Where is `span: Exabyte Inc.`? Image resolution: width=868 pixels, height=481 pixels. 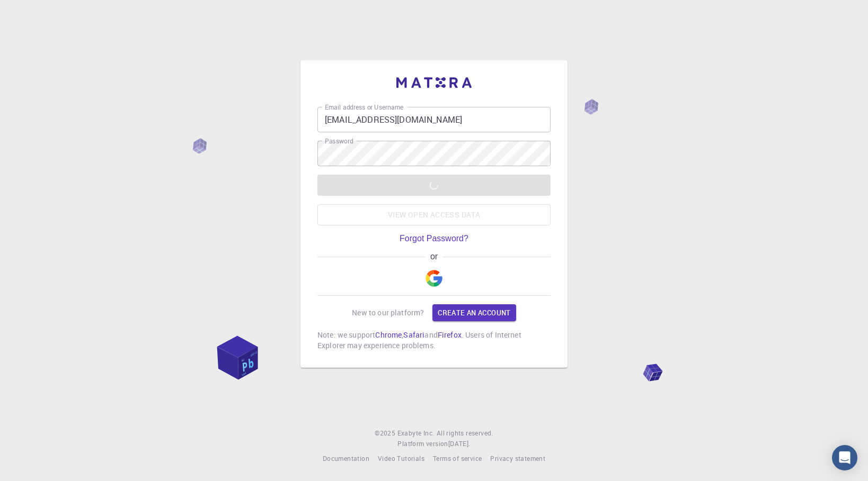 span: Exabyte Inc. is located at coordinates (416, 433).